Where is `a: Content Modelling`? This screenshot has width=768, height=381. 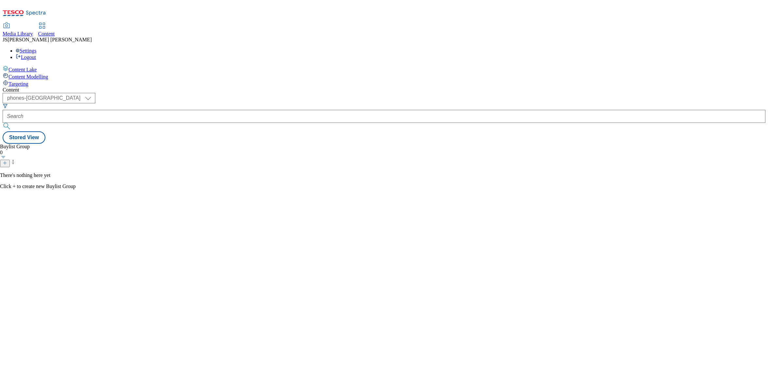 a: Content Modelling is located at coordinates (384, 76).